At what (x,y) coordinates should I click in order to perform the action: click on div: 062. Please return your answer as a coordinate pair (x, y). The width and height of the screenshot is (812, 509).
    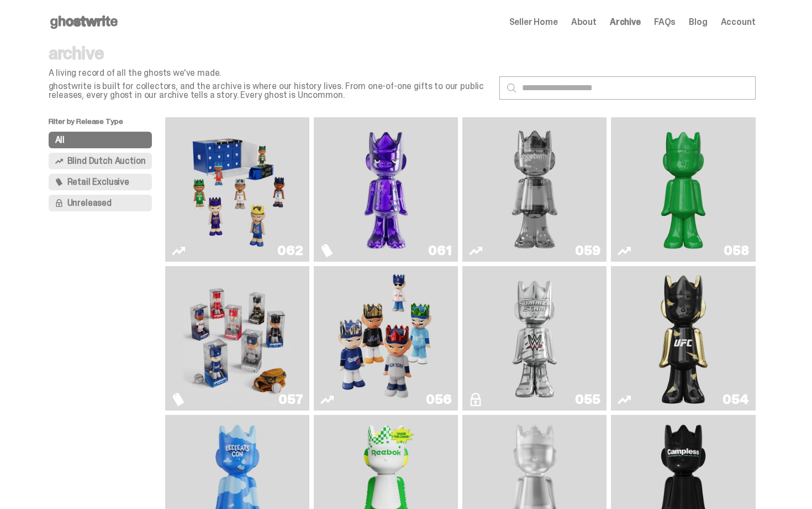
    Looking at the image, I should click on (290, 251).